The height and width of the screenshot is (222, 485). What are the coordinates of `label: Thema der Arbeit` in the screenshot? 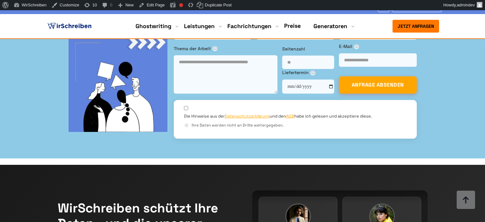 It's located at (226, 49).